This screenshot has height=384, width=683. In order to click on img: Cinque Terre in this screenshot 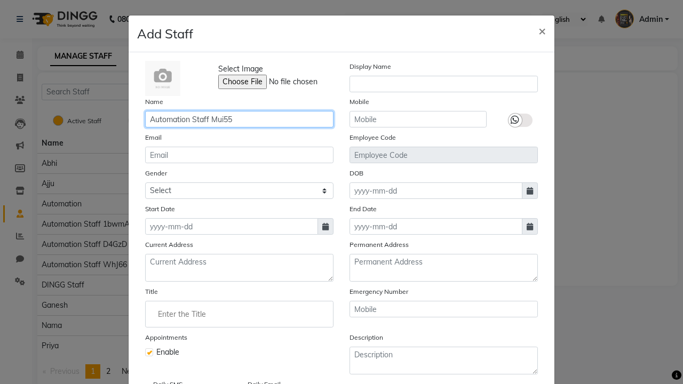, I will do `click(163, 78)`.